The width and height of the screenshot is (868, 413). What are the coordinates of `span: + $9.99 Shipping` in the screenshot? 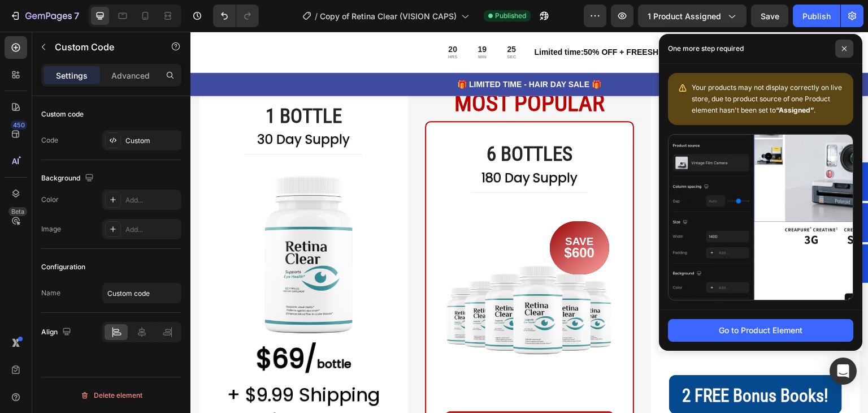 It's located at (113, 362).